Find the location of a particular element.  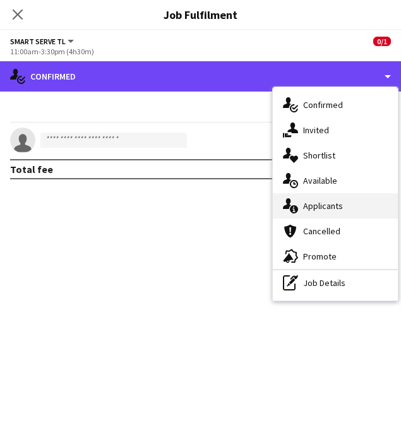

div: Job Details is located at coordinates (335, 283).